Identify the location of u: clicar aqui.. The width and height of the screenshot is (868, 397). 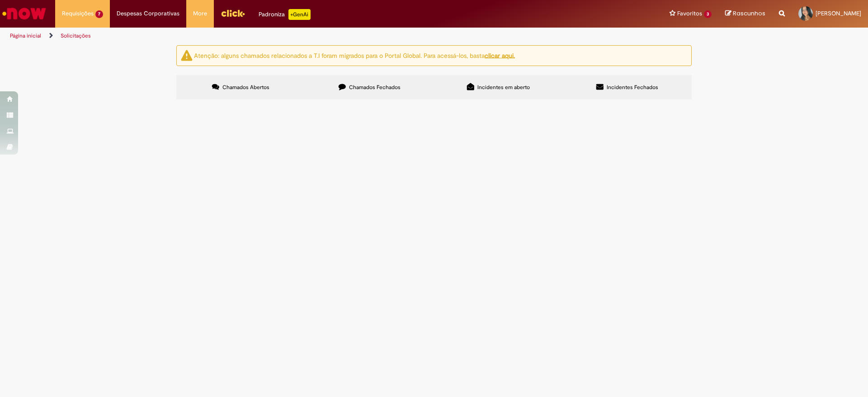
(500, 55).